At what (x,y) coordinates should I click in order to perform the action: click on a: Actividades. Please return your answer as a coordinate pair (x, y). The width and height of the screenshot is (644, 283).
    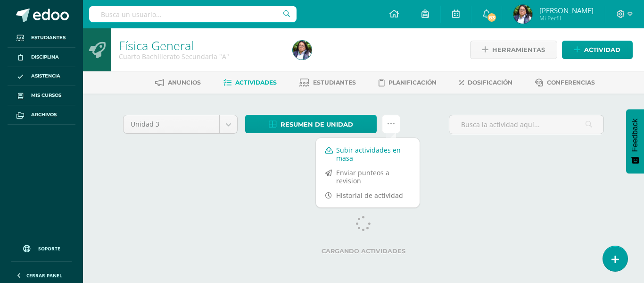
    Looking at the image, I should click on (249, 83).